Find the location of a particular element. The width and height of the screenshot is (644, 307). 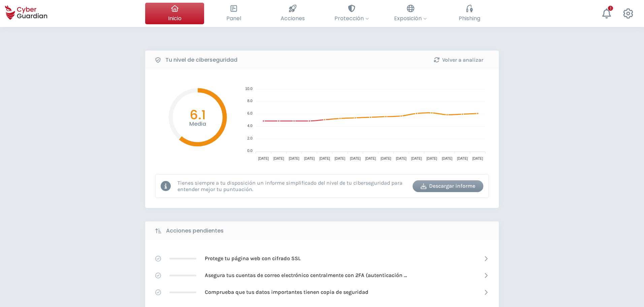

button: Exposición is located at coordinates (411, 14).